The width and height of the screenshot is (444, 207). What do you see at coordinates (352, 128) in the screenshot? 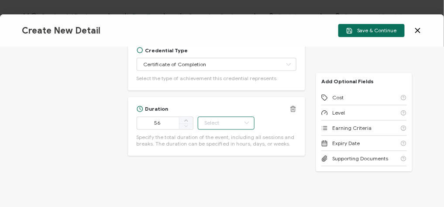
I see `span: Earning Criteria` at bounding box center [352, 128].